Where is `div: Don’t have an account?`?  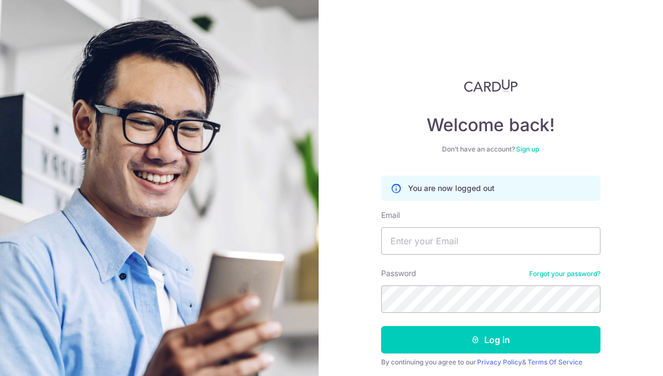
div: Don’t have an account? is located at coordinates (491, 149).